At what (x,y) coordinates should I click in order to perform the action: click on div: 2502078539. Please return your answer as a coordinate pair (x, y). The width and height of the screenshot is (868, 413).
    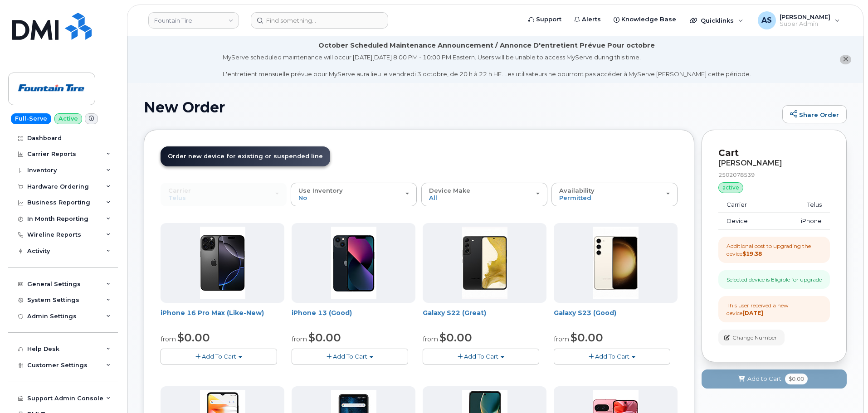
    Looking at the image, I should click on (774, 174).